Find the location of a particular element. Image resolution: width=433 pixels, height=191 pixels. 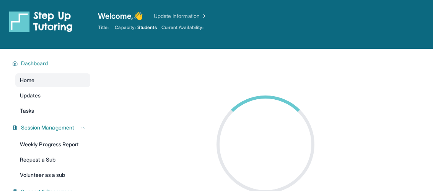

a: Tasks is located at coordinates (53, 111).